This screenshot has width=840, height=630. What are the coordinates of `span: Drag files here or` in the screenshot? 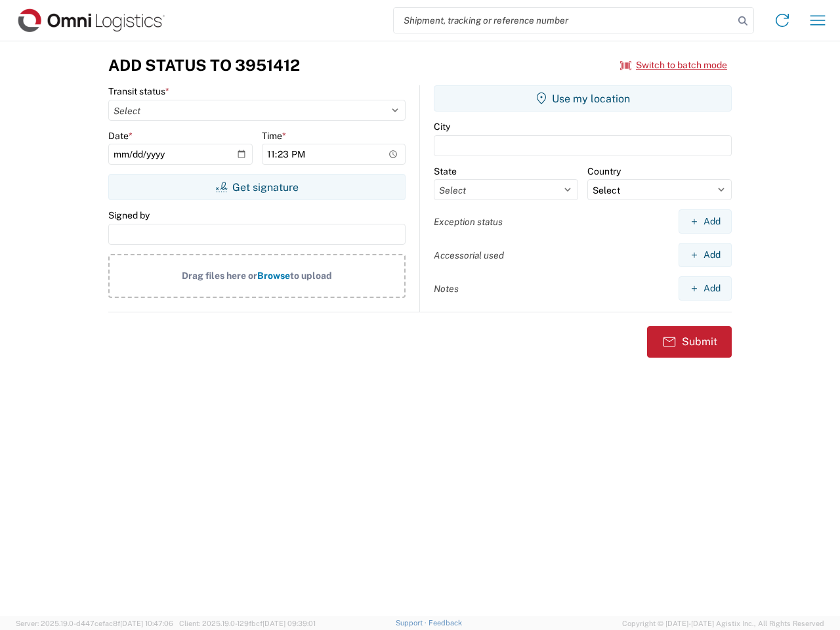 It's located at (219, 276).